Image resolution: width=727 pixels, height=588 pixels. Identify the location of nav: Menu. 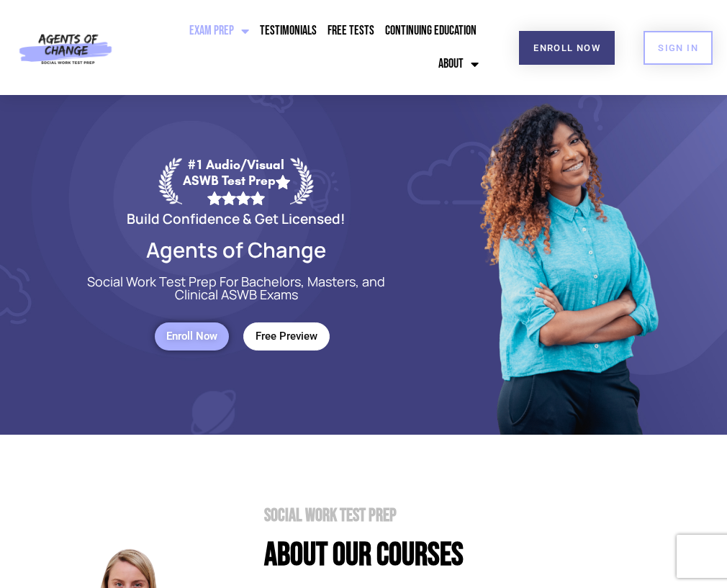
(318, 48).